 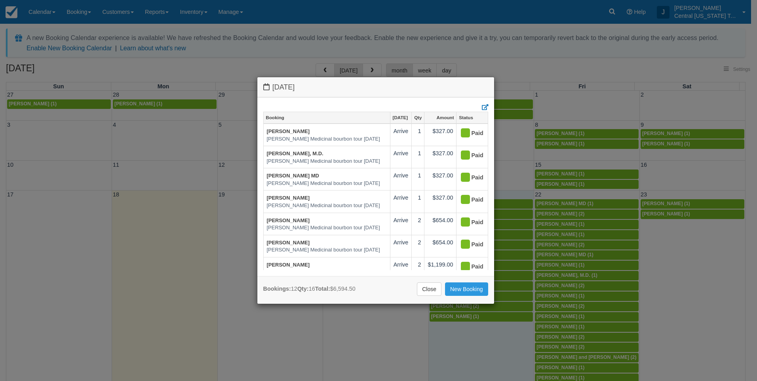 What do you see at coordinates (323, 289) in the screenshot?
I see `strong: Total:` at bounding box center [323, 289].